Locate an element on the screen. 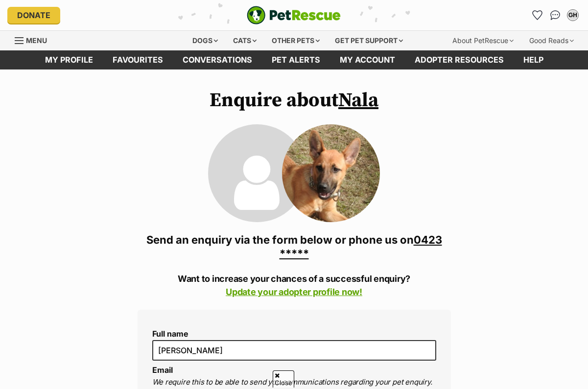 This screenshot has height=389, width=588. label: Email is located at coordinates (163, 370).